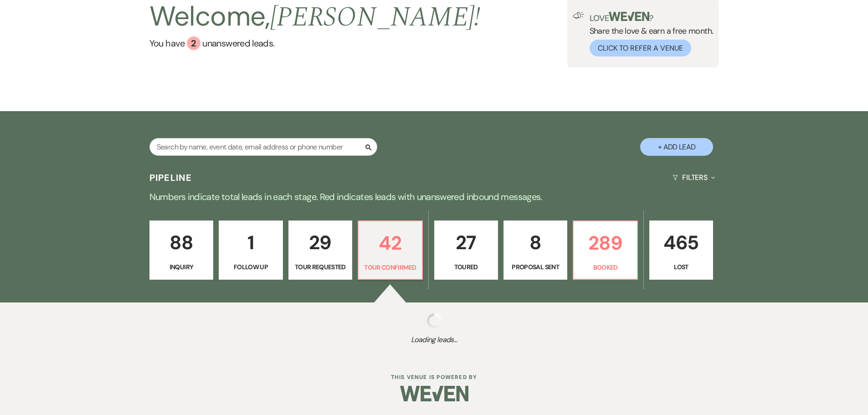 The width and height of the screenshot is (868, 415). I want to click on p: Inquiry, so click(182, 267).